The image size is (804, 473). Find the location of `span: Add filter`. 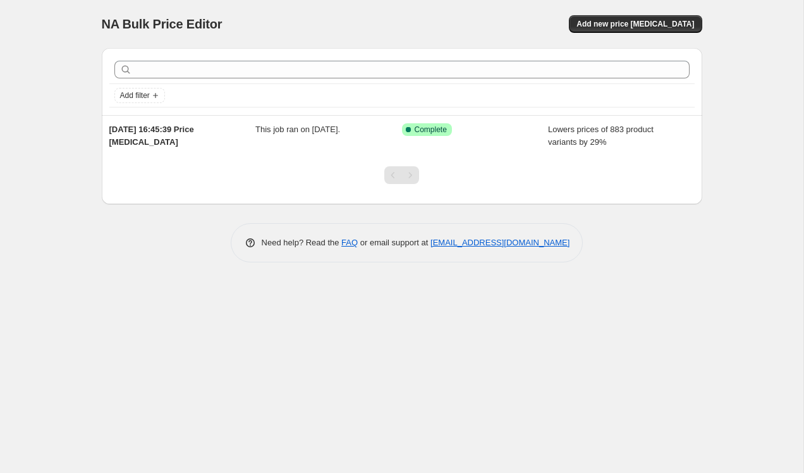

span: Add filter is located at coordinates (135, 95).